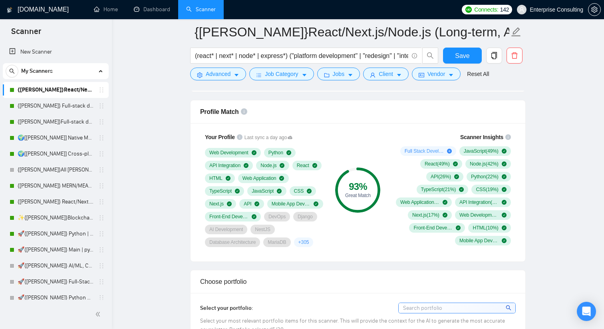  I want to click on span: Web Development ( 17 %), so click(479, 215).